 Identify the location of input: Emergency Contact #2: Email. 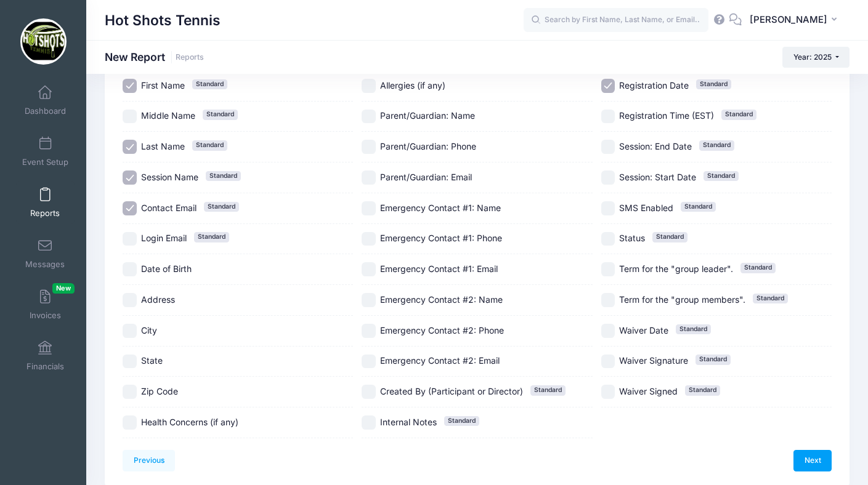
(369, 362).